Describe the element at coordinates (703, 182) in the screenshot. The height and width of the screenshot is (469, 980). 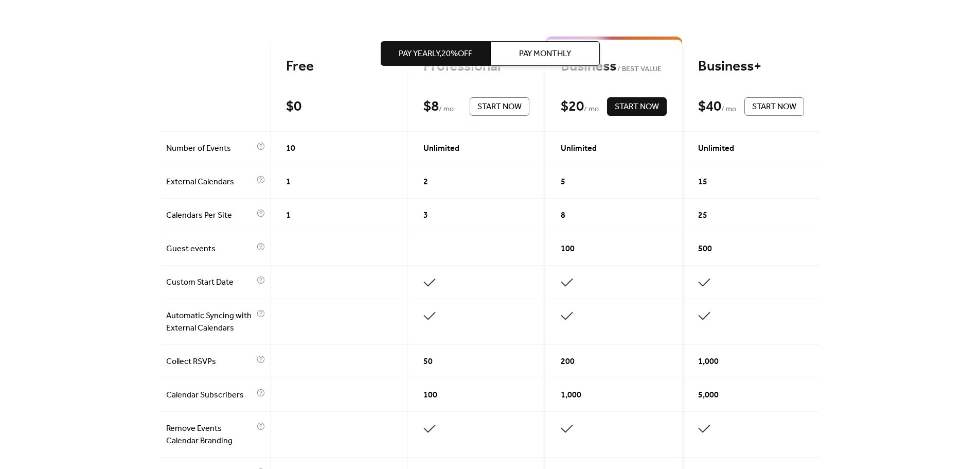
I see `span: 15` at that location.